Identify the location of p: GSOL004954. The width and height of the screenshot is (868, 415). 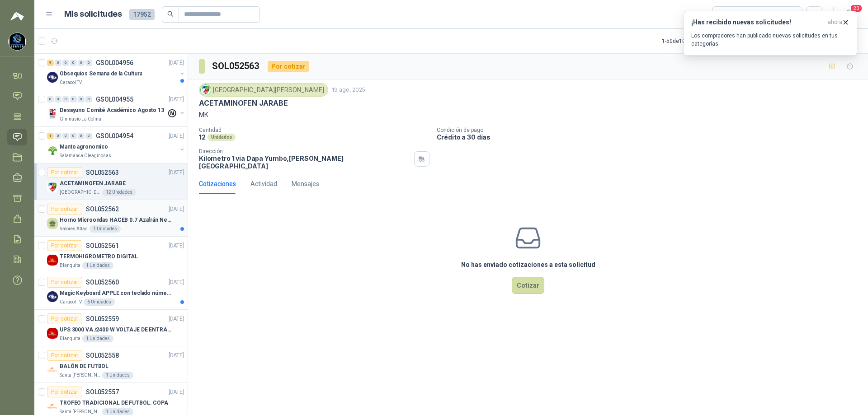
(114, 136).